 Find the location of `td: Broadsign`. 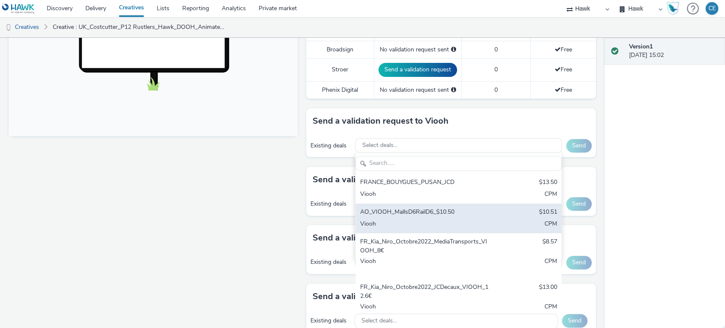

td: Broadsign is located at coordinates (340, 49).